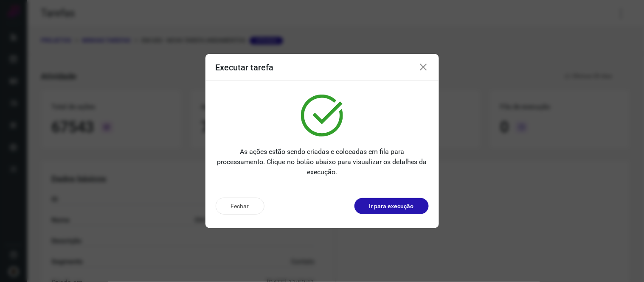 This screenshot has height=282, width=644. Describe the element at coordinates (391, 206) in the screenshot. I see `button: Ir para execução` at that location.